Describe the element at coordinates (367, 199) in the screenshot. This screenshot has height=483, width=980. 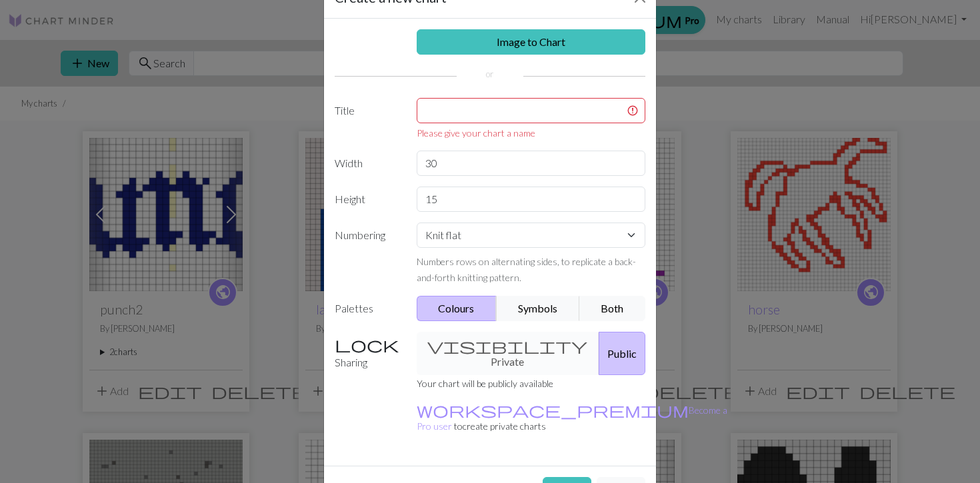
I see `label: Height` at that location.